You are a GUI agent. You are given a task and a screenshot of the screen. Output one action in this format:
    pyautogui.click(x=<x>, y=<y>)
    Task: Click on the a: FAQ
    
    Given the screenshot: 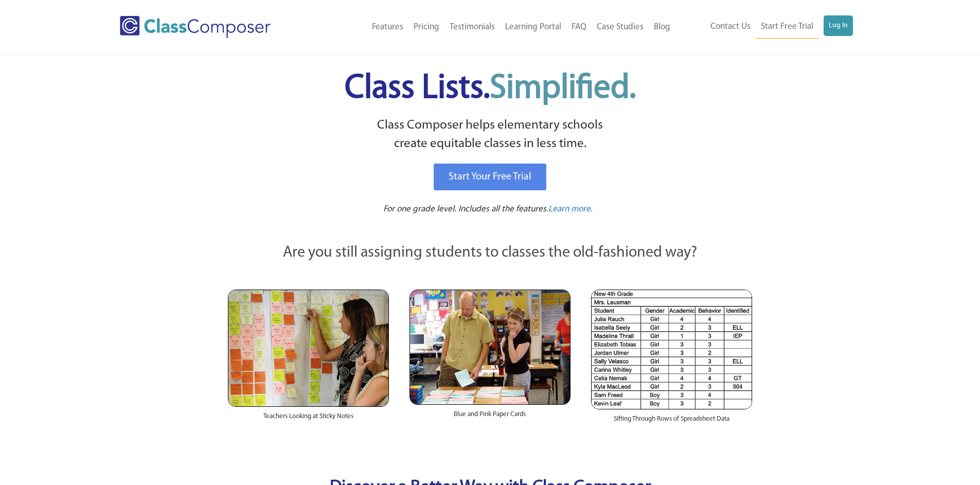 What is the action you would take?
    pyautogui.click(x=579, y=27)
    